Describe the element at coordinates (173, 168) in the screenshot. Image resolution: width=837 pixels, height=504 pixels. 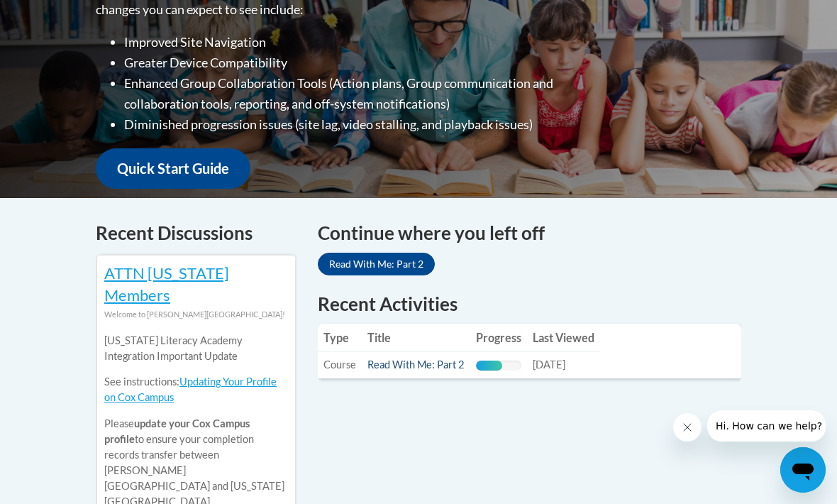
I see `a: Quick Start Guide` at that location.